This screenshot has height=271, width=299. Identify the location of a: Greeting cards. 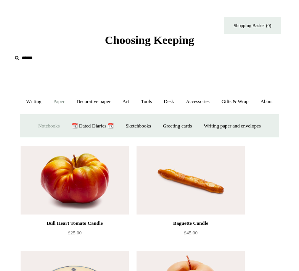
(177, 126).